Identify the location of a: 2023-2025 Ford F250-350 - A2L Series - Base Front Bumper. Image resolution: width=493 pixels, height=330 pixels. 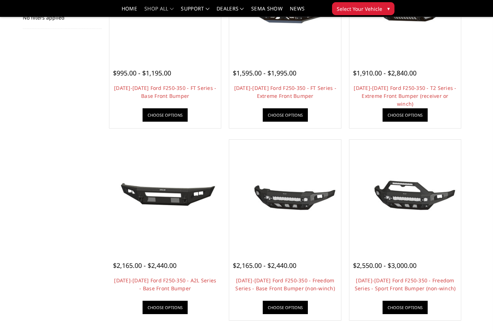
(165, 195).